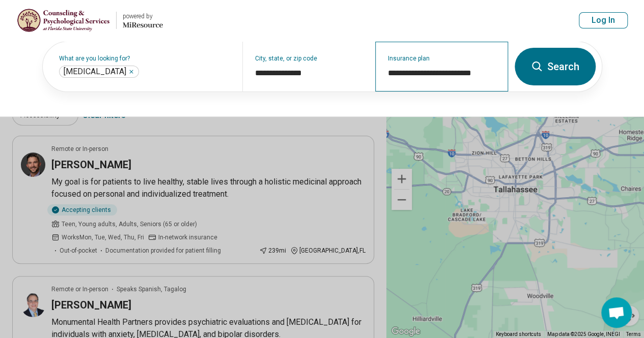 The height and width of the screenshot is (338, 644). What do you see at coordinates (131, 72) in the screenshot?
I see `button: Psychiatrist` at bounding box center [131, 72].